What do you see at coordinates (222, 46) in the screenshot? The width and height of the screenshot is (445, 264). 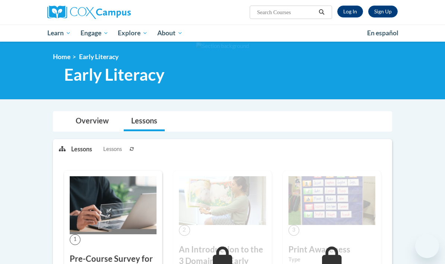 I see `img: Section background` at bounding box center [222, 46].